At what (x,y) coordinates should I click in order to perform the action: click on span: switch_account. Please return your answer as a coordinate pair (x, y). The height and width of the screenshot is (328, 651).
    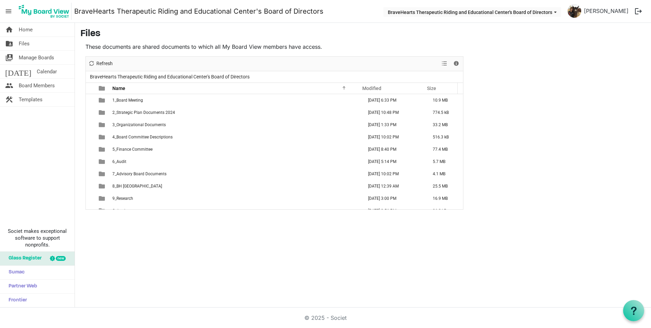
    Looking at the image, I should click on (9, 58).